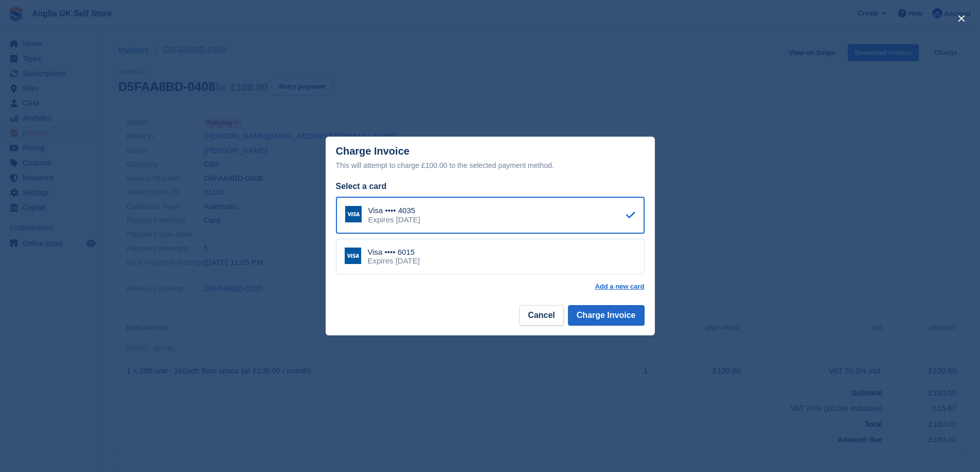 The width and height of the screenshot is (980, 472). Describe the element at coordinates (394, 211) in the screenshot. I see `div: Visa •••• 4035` at that location.